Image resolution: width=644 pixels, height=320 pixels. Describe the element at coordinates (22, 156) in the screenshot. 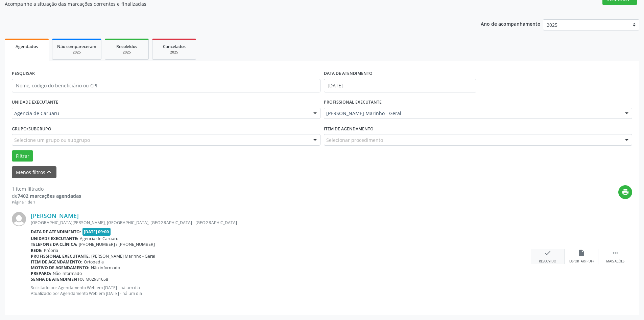

I see `button: Filtrar` at that location.